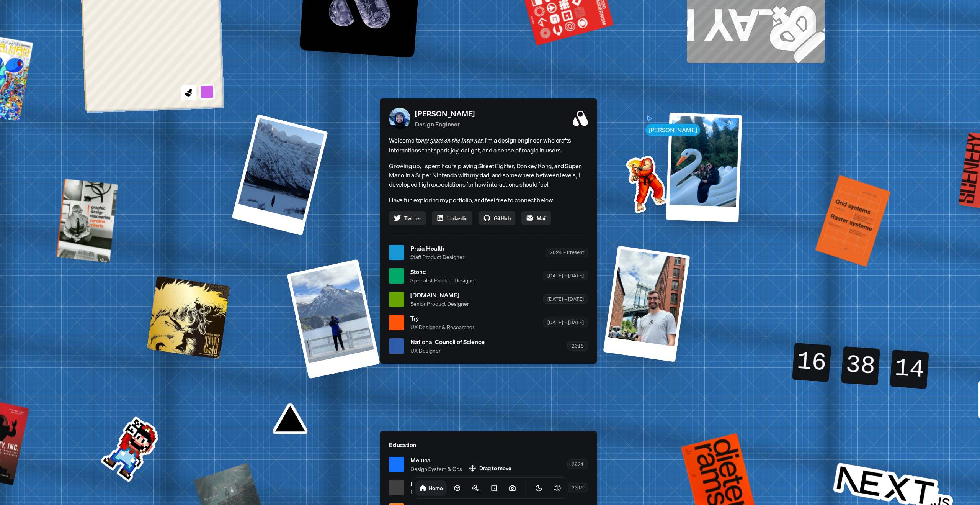 Image resolution: width=980 pixels, height=505 pixels. I want to click on div: 2019, so click(578, 487).